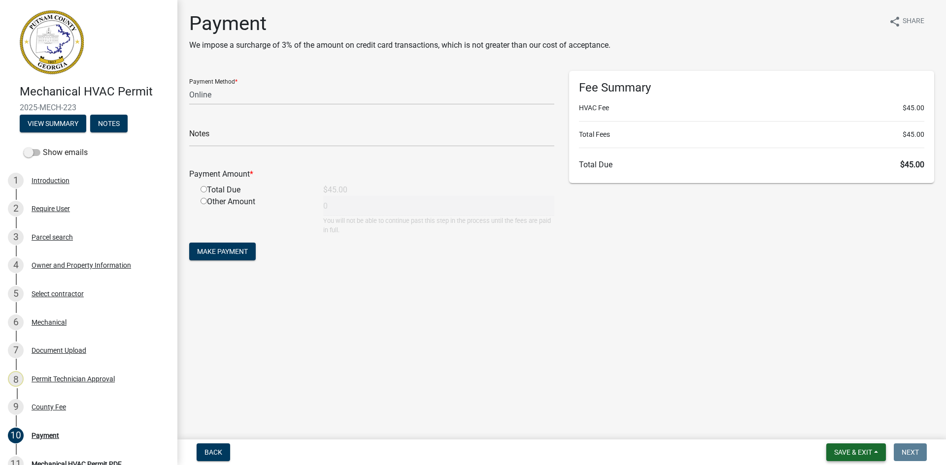  What do you see at coordinates (371, 174) in the screenshot?
I see `div: Payment Amount` at bounding box center [371, 174].